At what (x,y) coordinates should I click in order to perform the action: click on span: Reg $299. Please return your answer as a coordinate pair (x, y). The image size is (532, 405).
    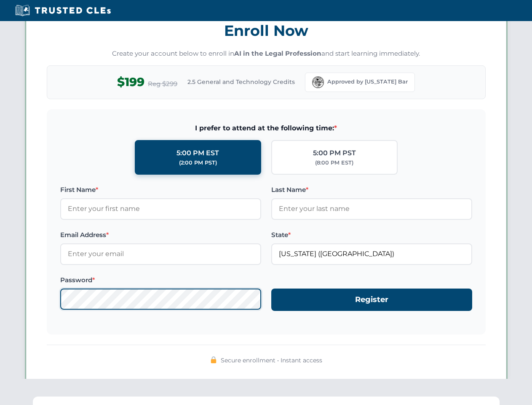
    Looking at the image, I should click on (163, 84).